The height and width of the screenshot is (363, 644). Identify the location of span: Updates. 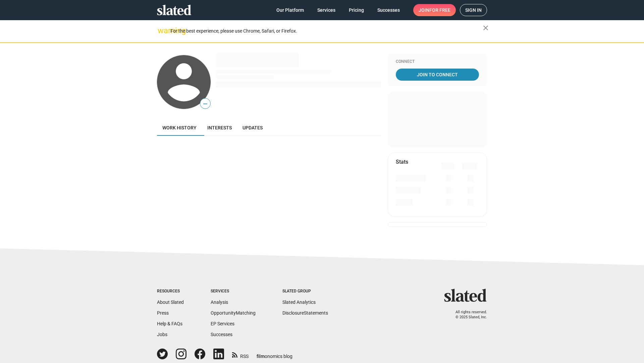
(253, 128).